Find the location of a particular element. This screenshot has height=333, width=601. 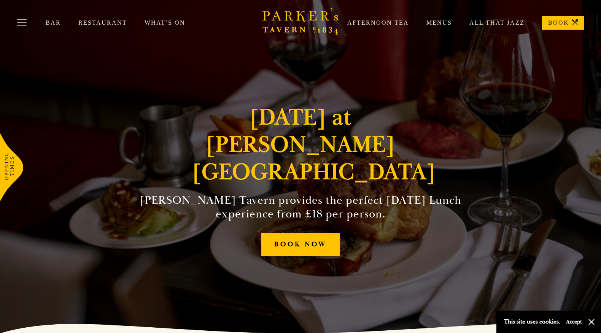

button: Accept is located at coordinates (574, 322).